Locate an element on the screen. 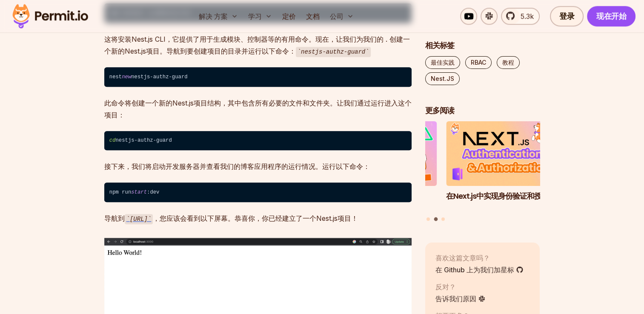 The width and height of the screenshot is (644, 314). button: 转到幻灯片 3 is located at coordinates (443, 220).